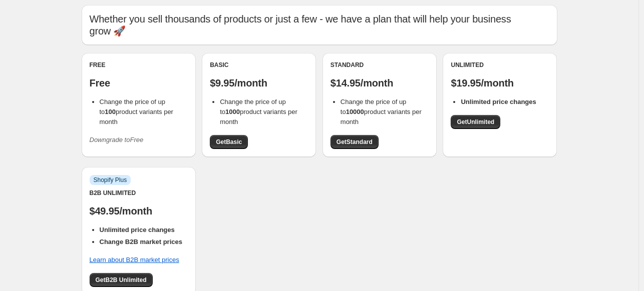  Describe the element at coordinates (116, 140) in the screenshot. I see `i: Downgrade to Free` at that location.